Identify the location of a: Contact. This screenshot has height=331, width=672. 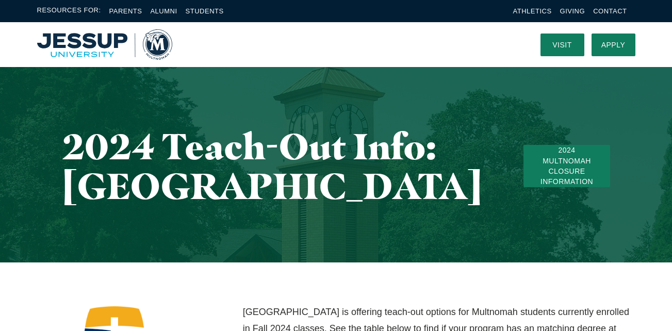
(610, 11).